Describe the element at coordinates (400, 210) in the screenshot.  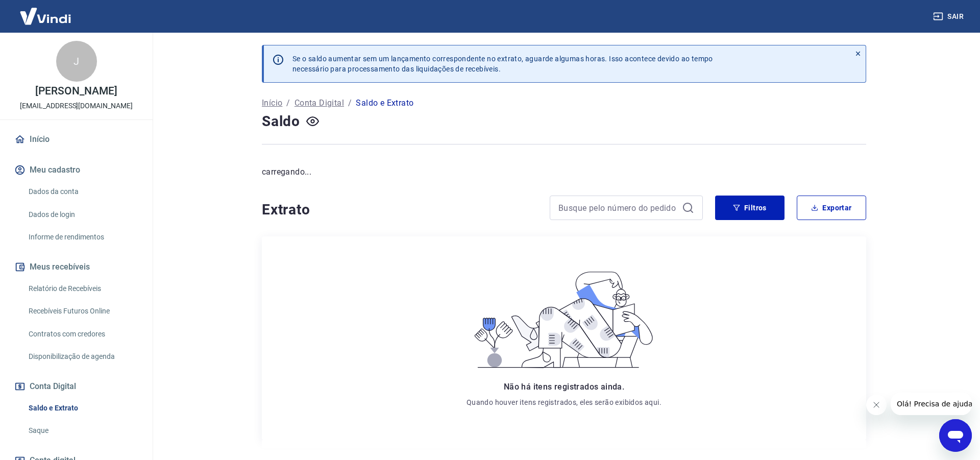
I see `h4: Extrato` at that location.